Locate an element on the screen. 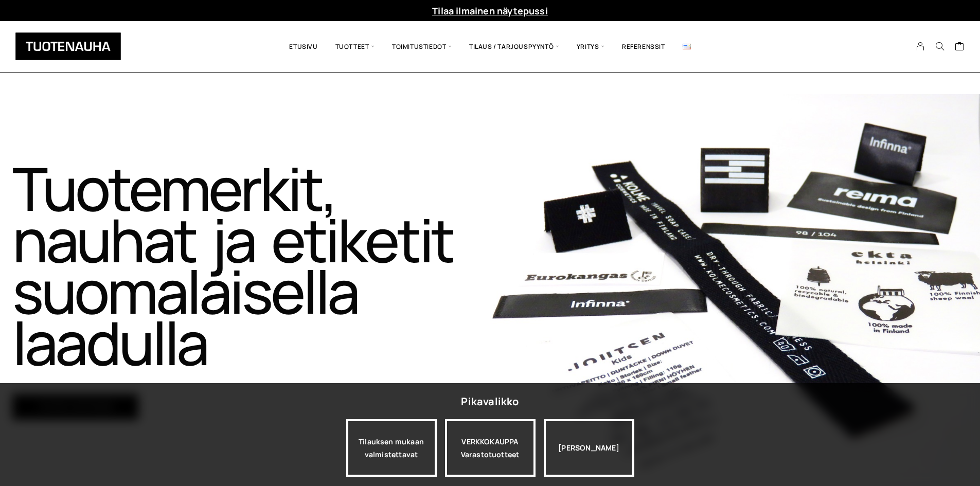 This screenshot has width=980, height=486. div: VERKKOKAUPPA Varastotuotteet is located at coordinates (490, 448).